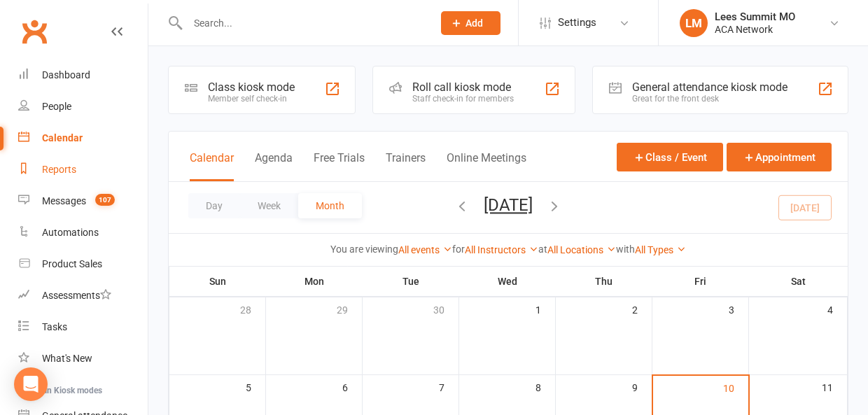 This screenshot has height=415, width=868. Describe the element at coordinates (314, 281) in the screenshot. I see `th: Mon` at that location.